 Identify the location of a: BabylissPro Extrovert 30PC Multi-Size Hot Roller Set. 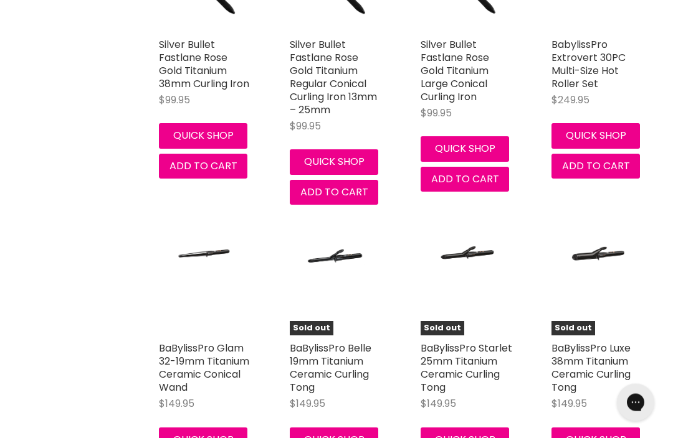
(588, 65).